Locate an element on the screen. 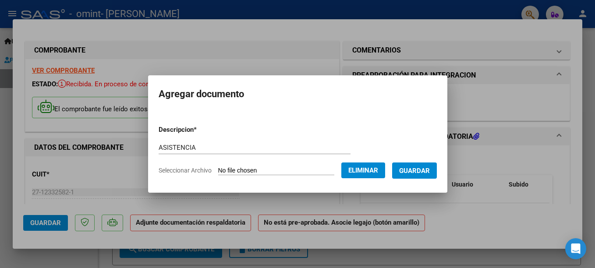 Image resolution: width=595 pixels, height=268 pixels. div: Open Intercom Messenger is located at coordinates (576, 249).